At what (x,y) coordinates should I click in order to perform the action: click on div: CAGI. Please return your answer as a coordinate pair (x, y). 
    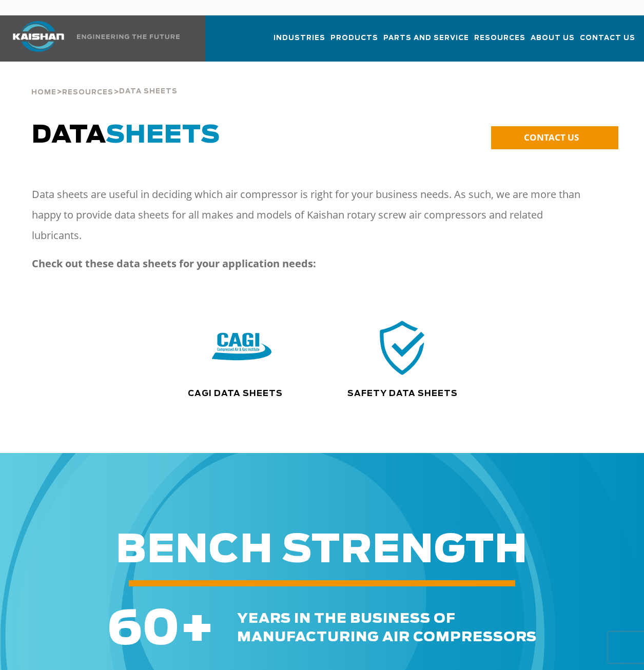
    Looking at the image, I should click on (242, 347).